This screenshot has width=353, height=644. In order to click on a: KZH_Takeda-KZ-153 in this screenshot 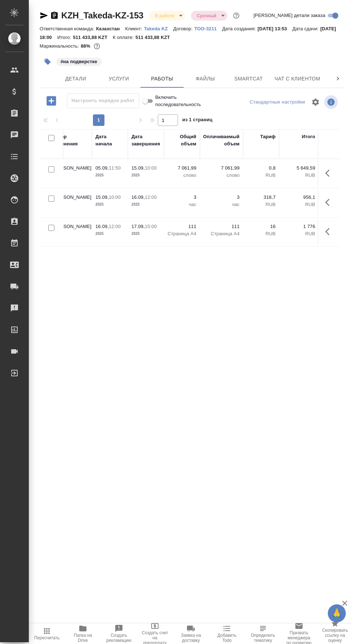, I will do `click(102, 15)`.